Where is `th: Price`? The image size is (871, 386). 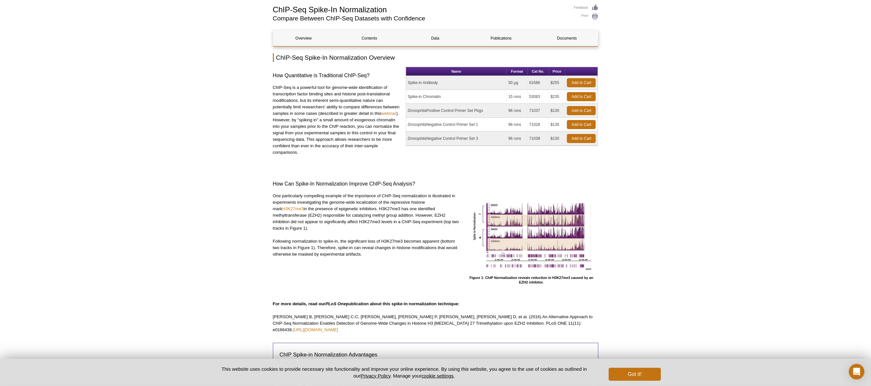
th: Price is located at coordinates (557, 71).